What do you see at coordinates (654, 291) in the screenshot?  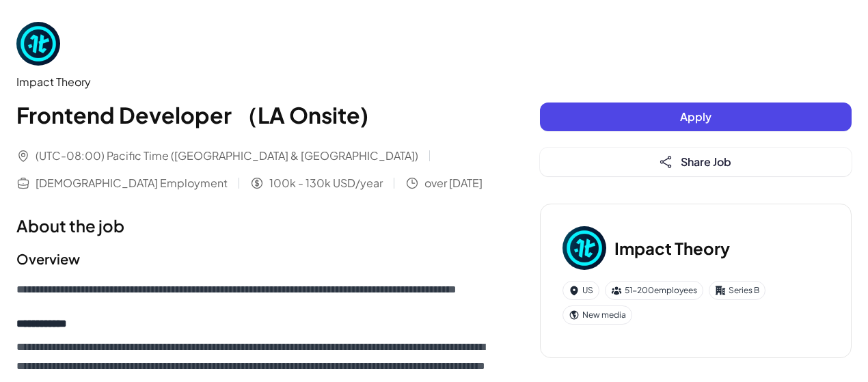 I see `div: 51-200 employees` at bounding box center [654, 291].